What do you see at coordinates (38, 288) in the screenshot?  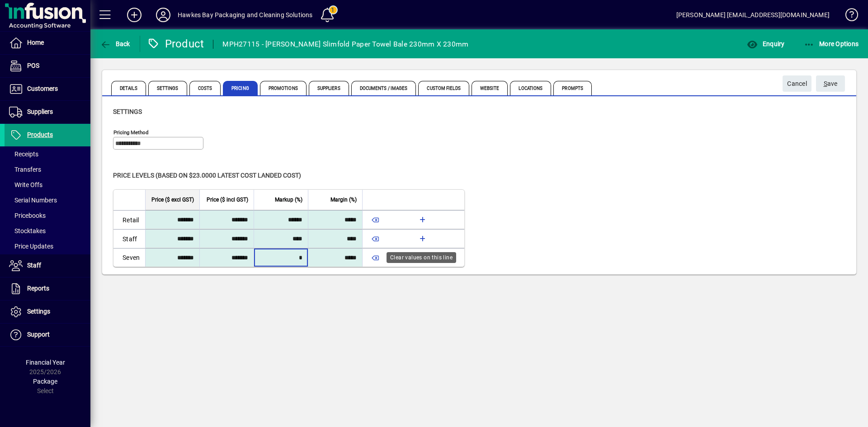 I see `span: Reports` at bounding box center [38, 288].